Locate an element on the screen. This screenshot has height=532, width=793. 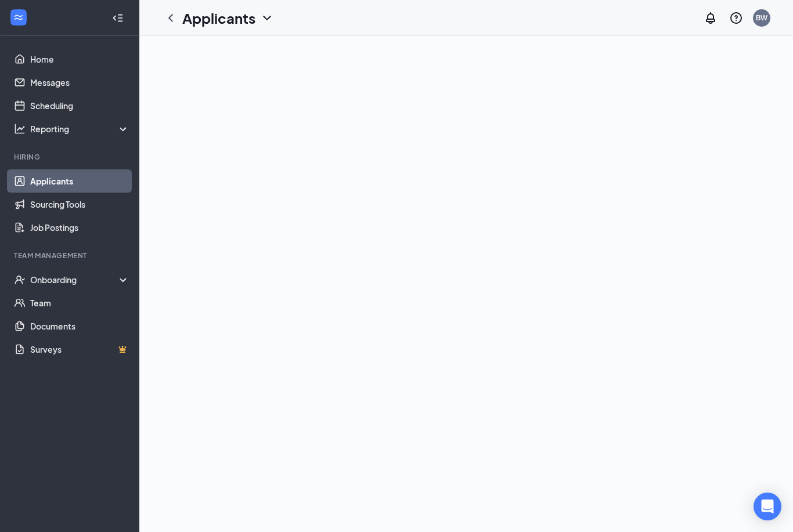
svg: UserCheck is located at coordinates (20, 280).